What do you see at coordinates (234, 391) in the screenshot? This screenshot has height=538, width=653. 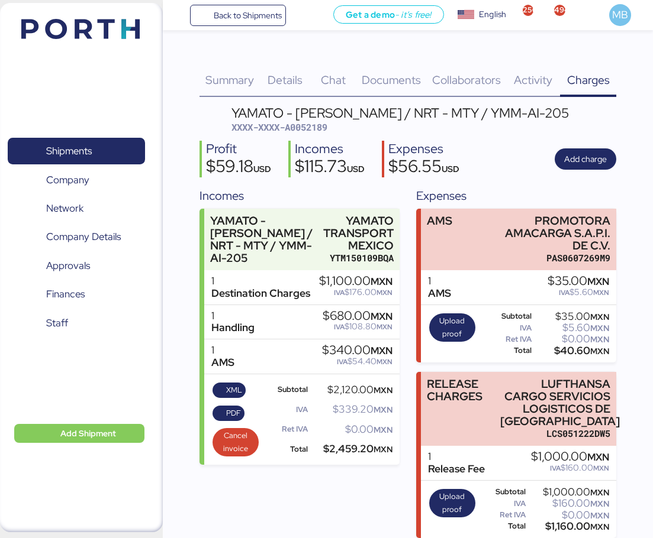 I see `span: XML` at bounding box center [234, 391].